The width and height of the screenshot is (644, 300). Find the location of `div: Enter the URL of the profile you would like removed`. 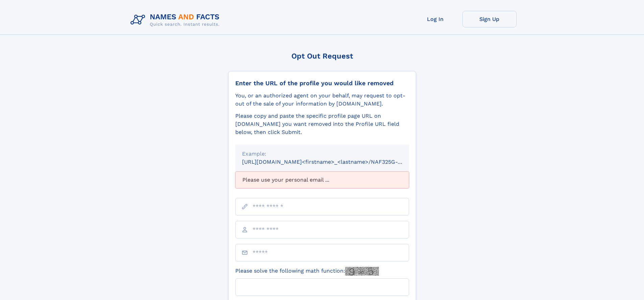

div: Enter the URL of the profile you would like removed is located at coordinates (322, 83).